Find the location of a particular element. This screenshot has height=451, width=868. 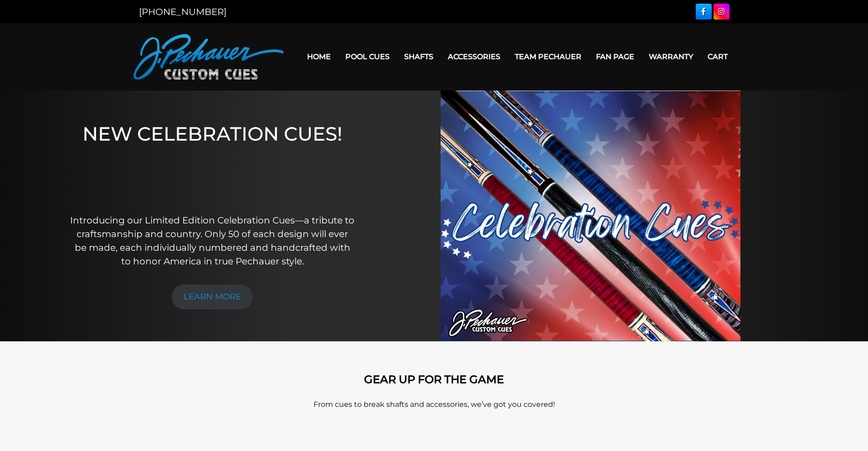

a: Accessories is located at coordinates (474, 56).